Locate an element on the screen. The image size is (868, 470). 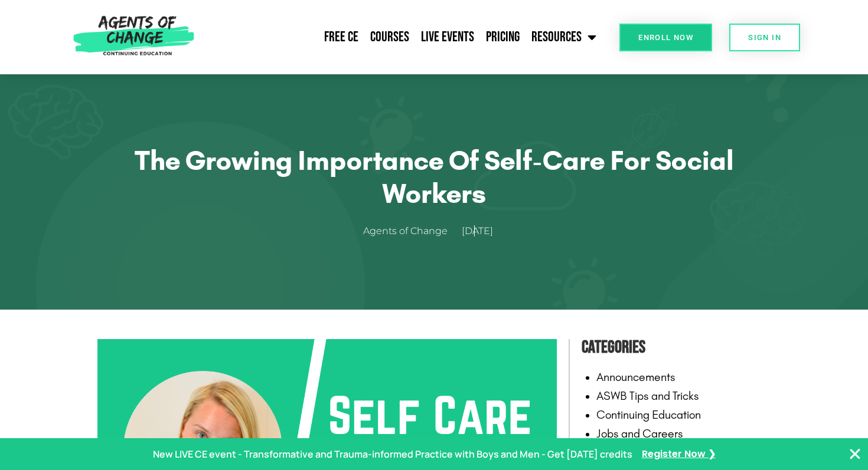
span: Enroll Now is located at coordinates (666, 37).